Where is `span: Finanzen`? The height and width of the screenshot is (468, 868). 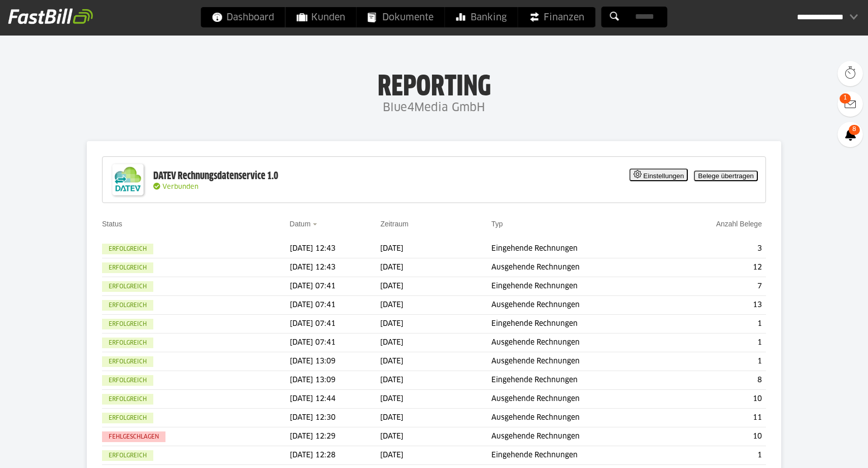 span: Finanzen is located at coordinates (557, 17).